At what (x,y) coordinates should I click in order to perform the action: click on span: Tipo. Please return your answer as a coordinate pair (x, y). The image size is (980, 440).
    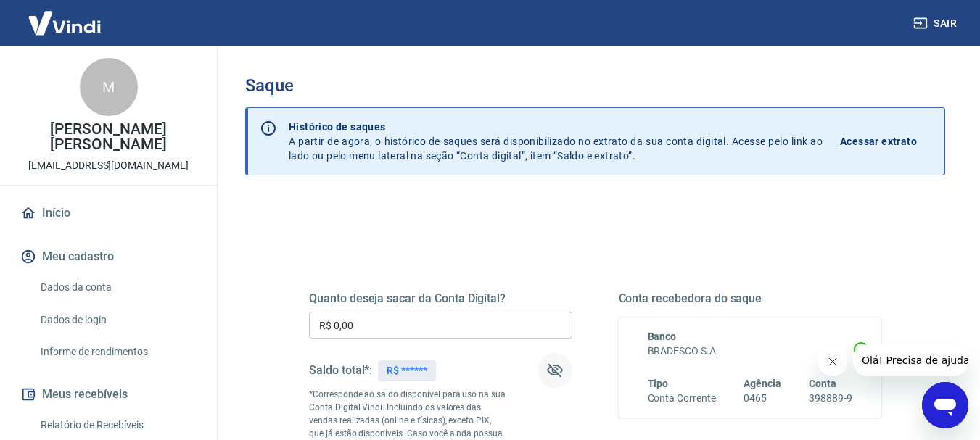
    Looking at the image, I should click on (658, 384).